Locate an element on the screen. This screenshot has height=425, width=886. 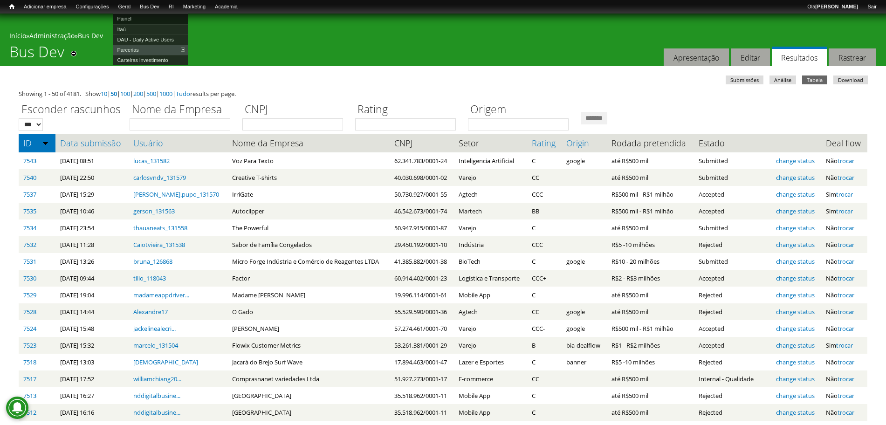
a: Submissões is located at coordinates (744, 80).